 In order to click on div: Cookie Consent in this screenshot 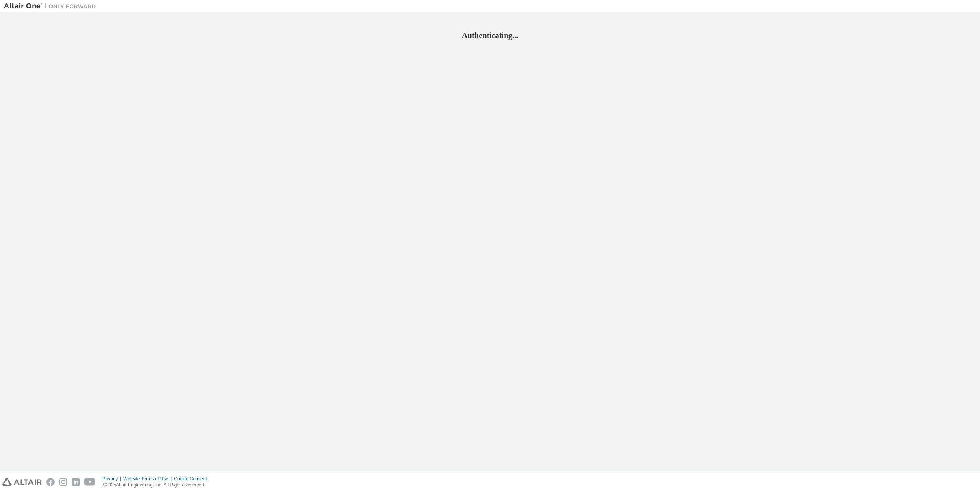, I will do `click(192, 479)`.